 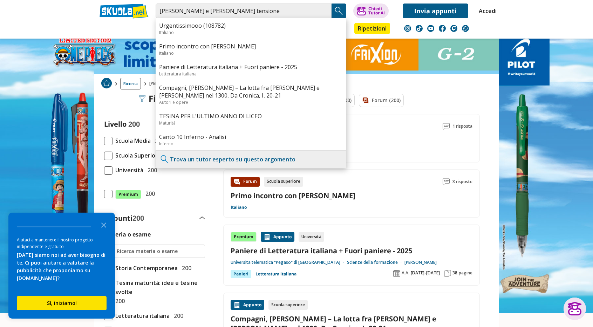 What do you see at coordinates (454, 28) in the screenshot?
I see `img: twitch` at bounding box center [454, 28].